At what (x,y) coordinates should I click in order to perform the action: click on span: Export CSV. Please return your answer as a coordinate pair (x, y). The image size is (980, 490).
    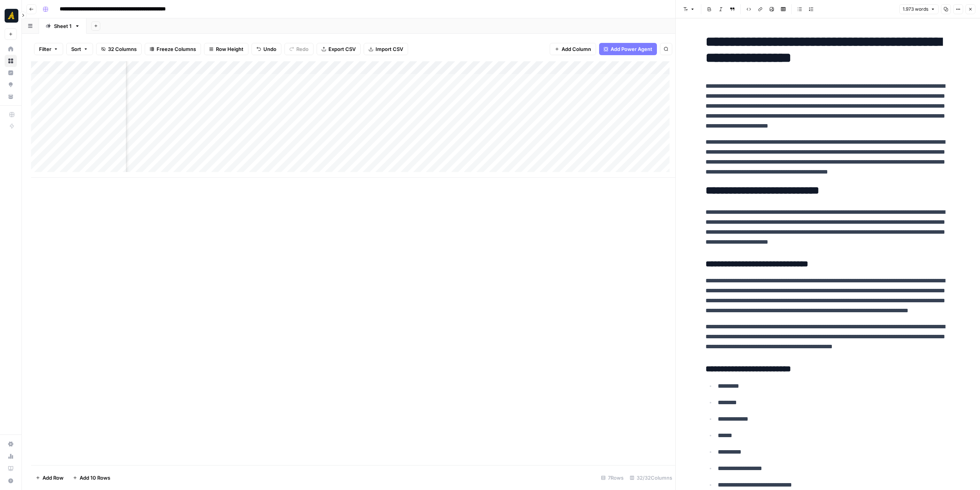
    Looking at the image, I should click on (342, 49).